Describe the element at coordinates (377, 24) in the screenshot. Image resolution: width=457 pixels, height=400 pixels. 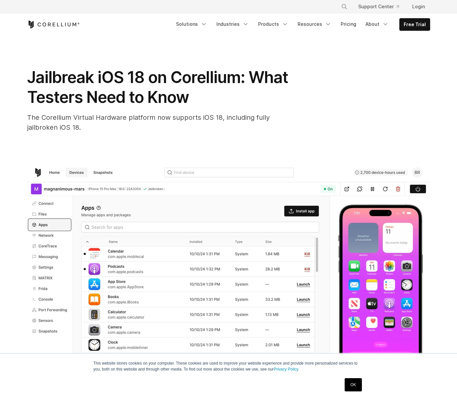
I see `a: About` at that location.